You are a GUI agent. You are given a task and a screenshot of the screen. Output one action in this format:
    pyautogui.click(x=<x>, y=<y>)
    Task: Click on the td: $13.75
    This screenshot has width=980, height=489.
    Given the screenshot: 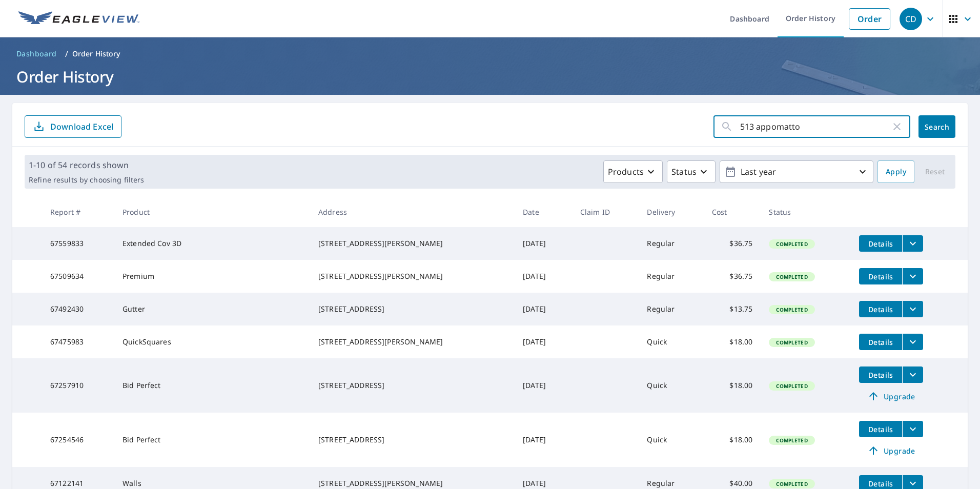 What is the action you would take?
    pyautogui.click(x=733, y=309)
    